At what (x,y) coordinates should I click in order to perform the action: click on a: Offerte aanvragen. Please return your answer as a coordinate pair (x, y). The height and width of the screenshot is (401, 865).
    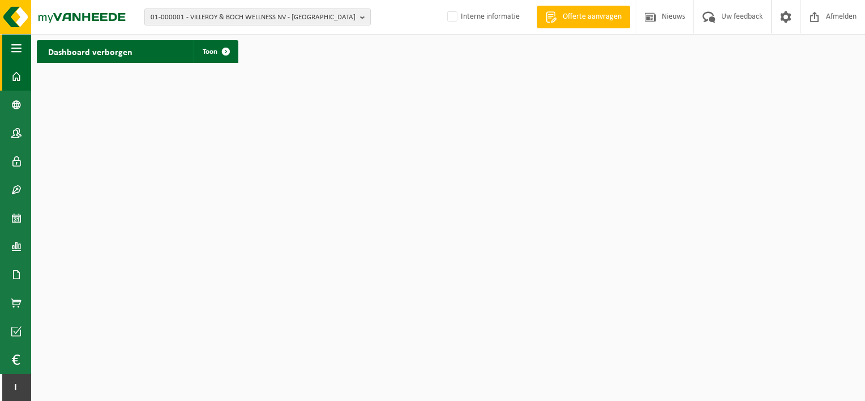
    Looking at the image, I should click on (583, 17).